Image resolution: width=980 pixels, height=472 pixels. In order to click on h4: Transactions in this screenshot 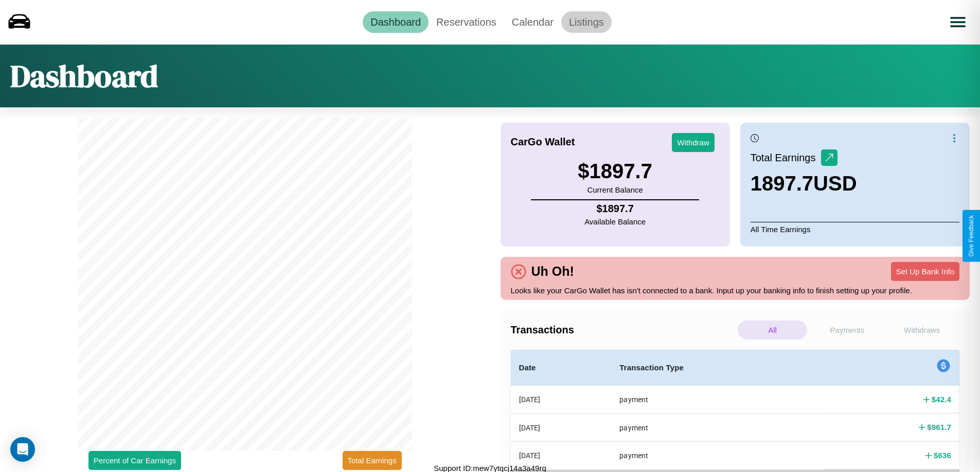, I will do `click(623, 330)`.